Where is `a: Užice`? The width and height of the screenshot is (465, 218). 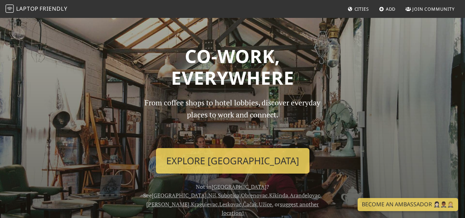
a: Užice is located at coordinates (265, 204).